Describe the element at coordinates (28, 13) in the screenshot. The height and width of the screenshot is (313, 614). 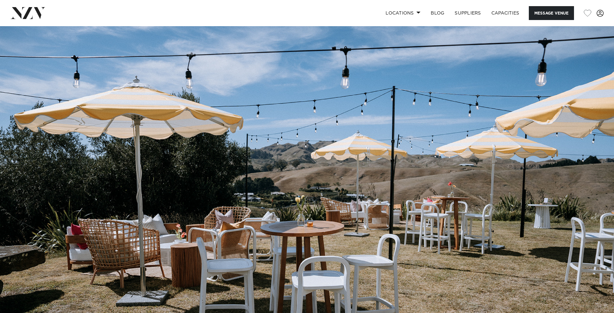
I see `img: nzv-logo.png` at that location.